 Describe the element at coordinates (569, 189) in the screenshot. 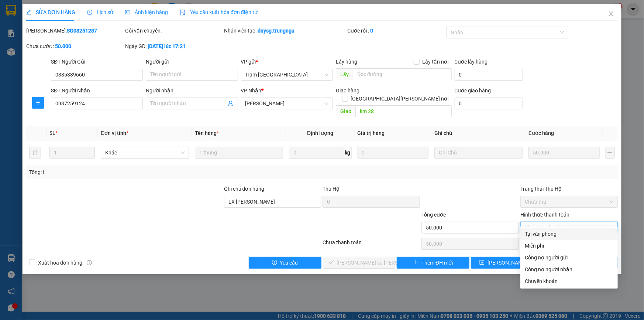

I see `div: Trạng thái Thu Hộ` at that location.